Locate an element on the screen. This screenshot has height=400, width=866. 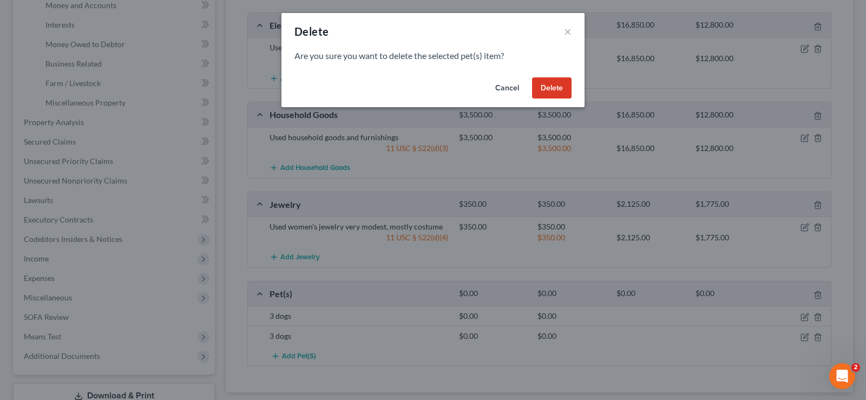
div: Delete is located at coordinates (311, 31).